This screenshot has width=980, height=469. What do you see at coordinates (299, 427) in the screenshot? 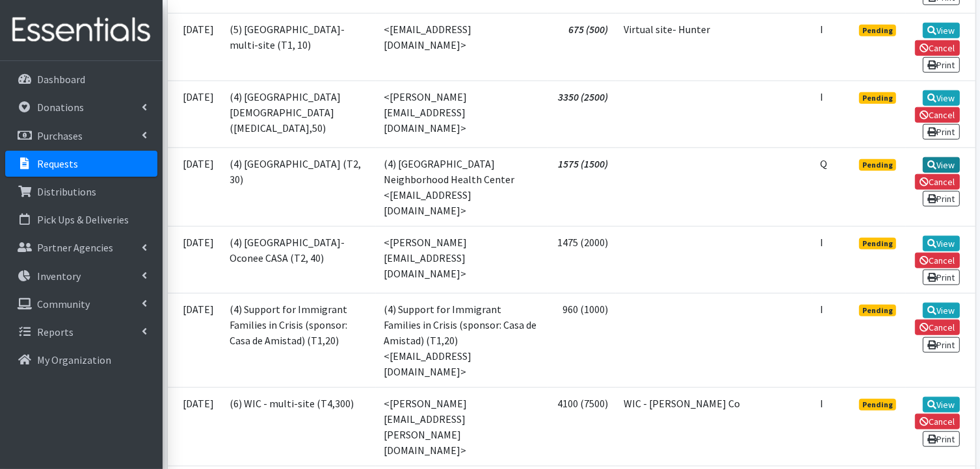
I see `td: (6) WIC - multi-site (T4,300)` at bounding box center [299, 427].